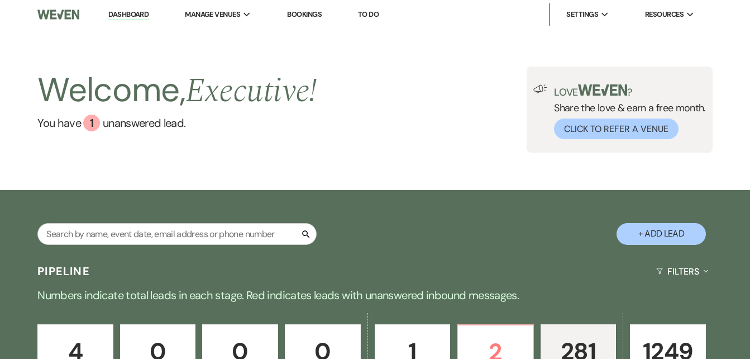  I want to click on span: Settings, so click(582, 15).